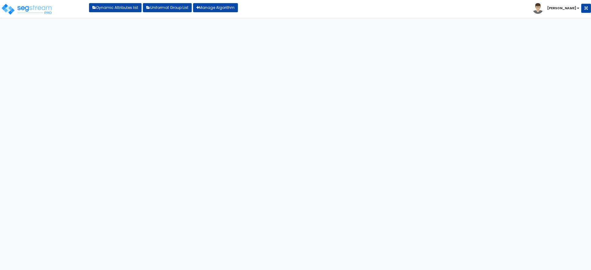 Image resolution: width=591 pixels, height=270 pixels. Describe the element at coordinates (27, 9) in the screenshot. I see `img: logo_pro_r.png` at that location.